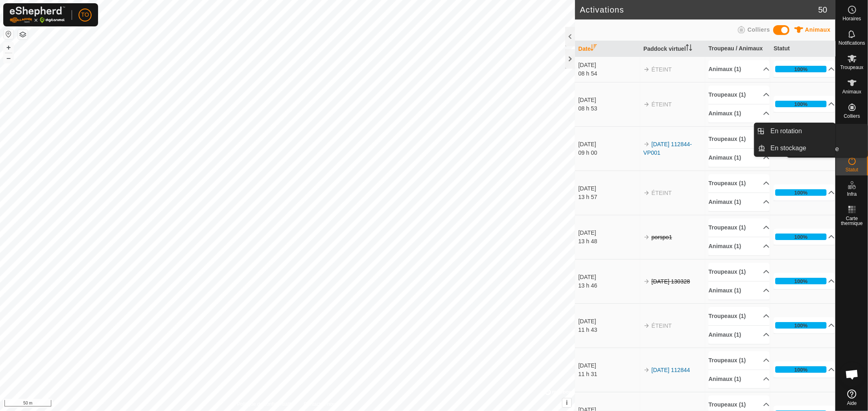 The height and width of the screenshot is (411, 868). What do you see at coordinates (822, 10) in the screenshot?
I see `span: 50` at bounding box center [822, 10].